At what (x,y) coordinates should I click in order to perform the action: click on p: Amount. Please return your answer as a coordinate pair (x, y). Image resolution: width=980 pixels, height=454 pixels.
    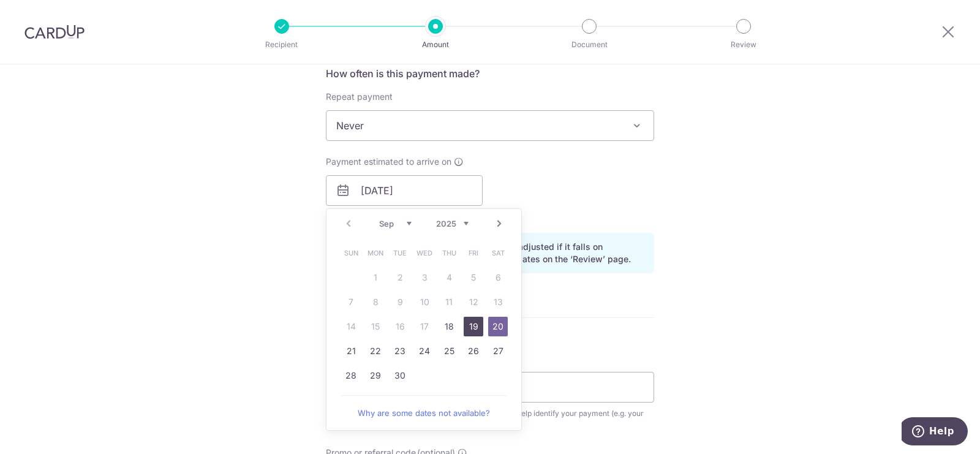
    Looking at the image, I should click on (436, 45).